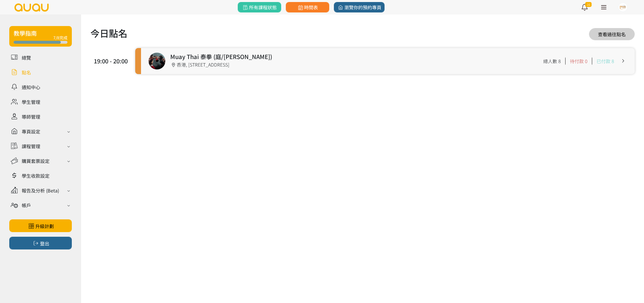 This screenshot has height=303, width=644. What do you see at coordinates (40, 226) in the screenshot?
I see `a: 升級計劃` at bounding box center [40, 226].